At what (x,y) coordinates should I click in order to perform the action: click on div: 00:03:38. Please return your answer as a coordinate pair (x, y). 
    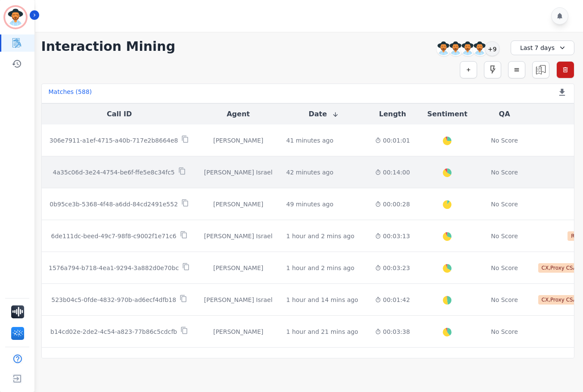
    Looking at the image, I should click on (393, 332).